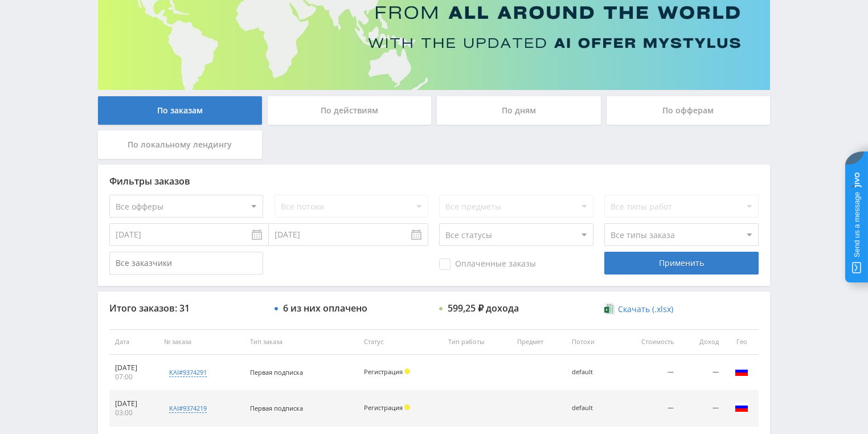 The image size is (868, 434). What do you see at coordinates (202, 342) in the screenshot?
I see `th: № заказа` at bounding box center [202, 342].